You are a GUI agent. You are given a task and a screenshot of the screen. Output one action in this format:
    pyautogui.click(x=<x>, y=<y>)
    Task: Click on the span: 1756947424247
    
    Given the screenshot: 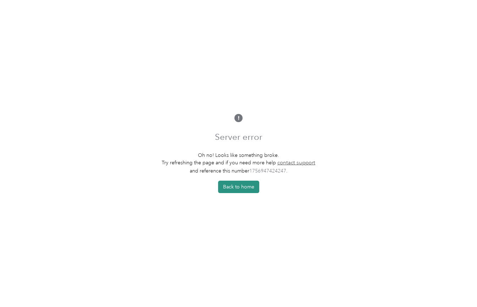 What is the action you would take?
    pyautogui.click(x=268, y=170)
    